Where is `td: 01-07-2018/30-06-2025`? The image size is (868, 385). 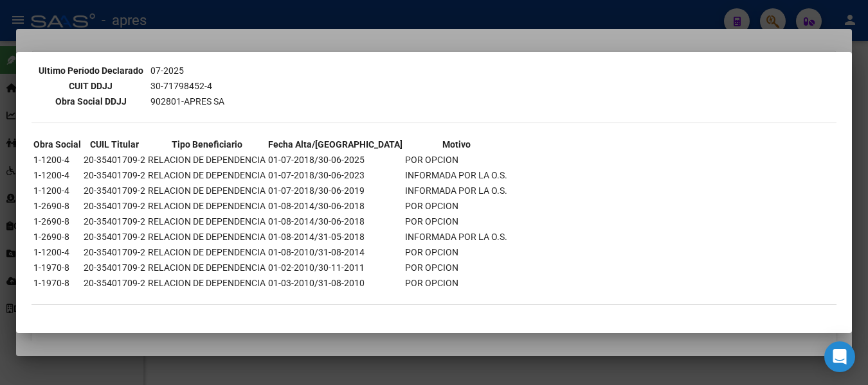 td: 01-07-2018/30-06-2025 is located at coordinates (335, 160).